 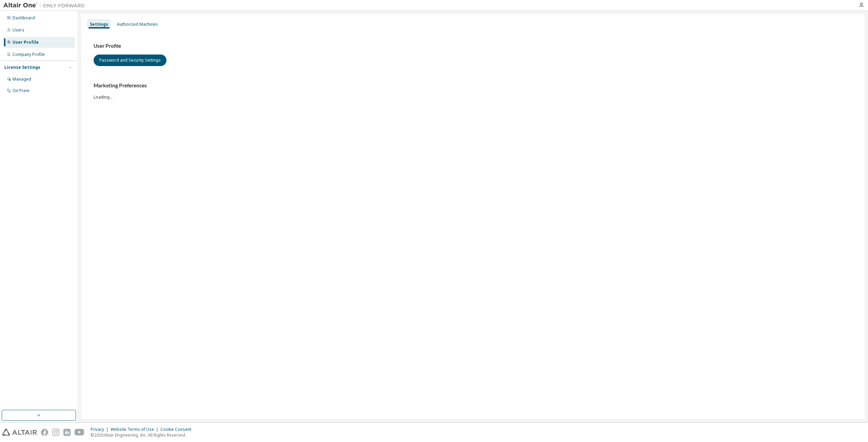 What do you see at coordinates (130, 60) in the screenshot?
I see `button: Password and Security Settings` at bounding box center [130, 60].